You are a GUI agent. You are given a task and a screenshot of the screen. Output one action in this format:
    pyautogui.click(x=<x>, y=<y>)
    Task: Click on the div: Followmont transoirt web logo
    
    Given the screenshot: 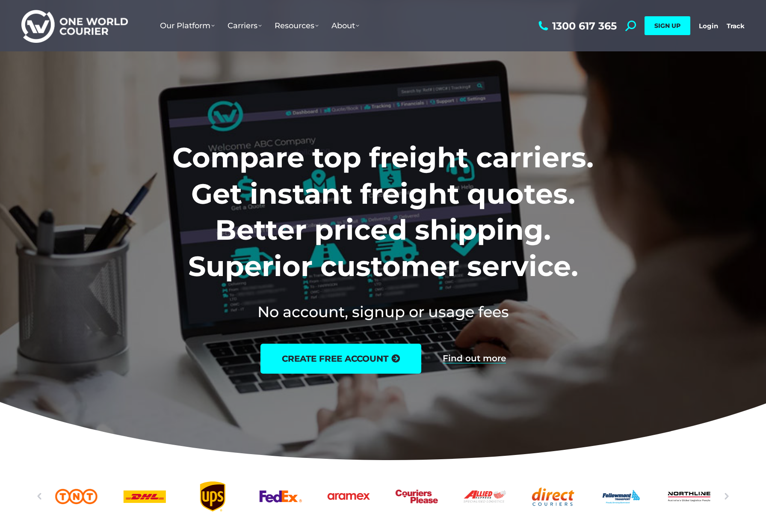 What is the action you would take?
    pyautogui.click(x=622, y=496)
    